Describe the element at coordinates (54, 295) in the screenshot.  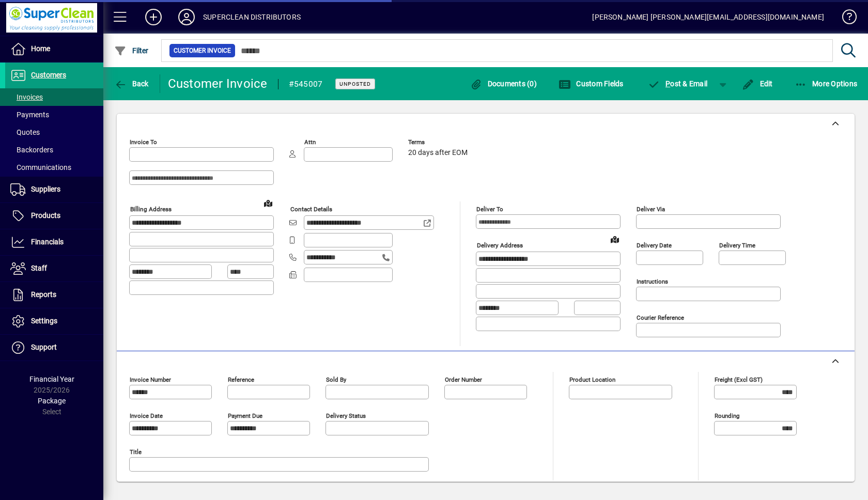
I see `a: Reports` at that location.